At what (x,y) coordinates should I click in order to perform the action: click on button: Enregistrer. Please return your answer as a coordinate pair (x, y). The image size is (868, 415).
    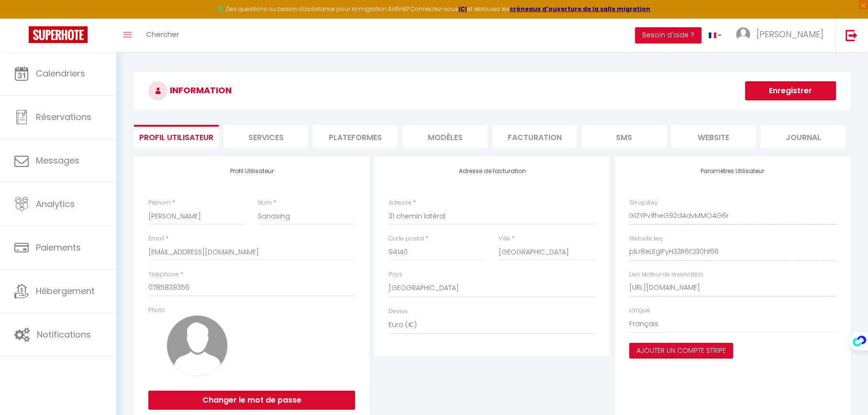
    Looking at the image, I should click on (791, 91).